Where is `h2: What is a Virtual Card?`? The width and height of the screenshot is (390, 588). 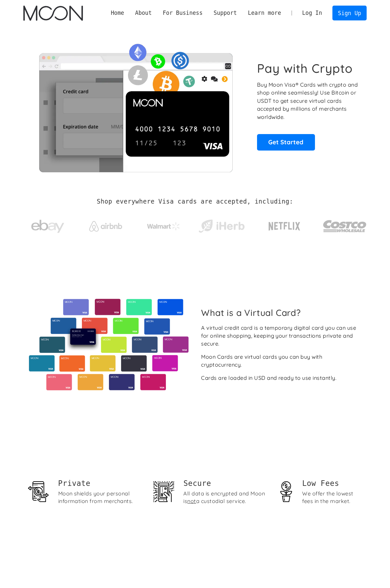
h2: What is a Virtual Card? is located at coordinates (281, 313).